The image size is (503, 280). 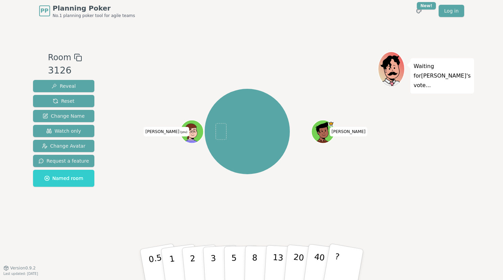 What do you see at coordinates (64, 146) in the screenshot?
I see `span: Change Avatar` at bounding box center [64, 146].